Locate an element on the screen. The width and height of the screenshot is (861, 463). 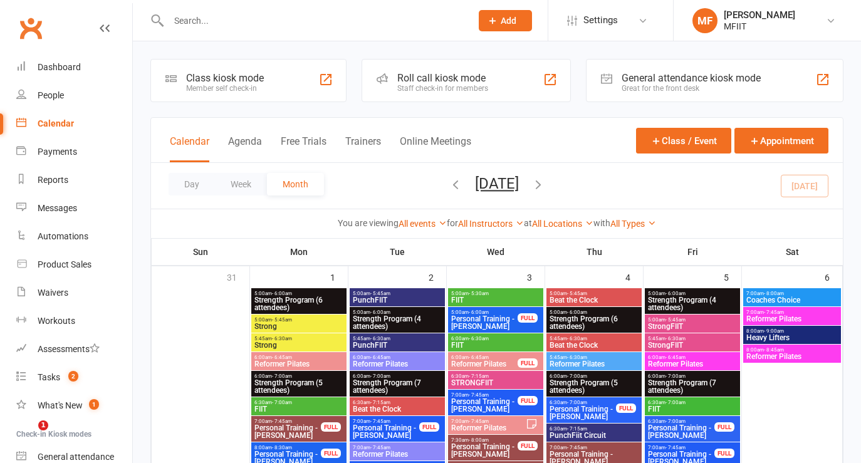
div: Reports is located at coordinates (53, 180).